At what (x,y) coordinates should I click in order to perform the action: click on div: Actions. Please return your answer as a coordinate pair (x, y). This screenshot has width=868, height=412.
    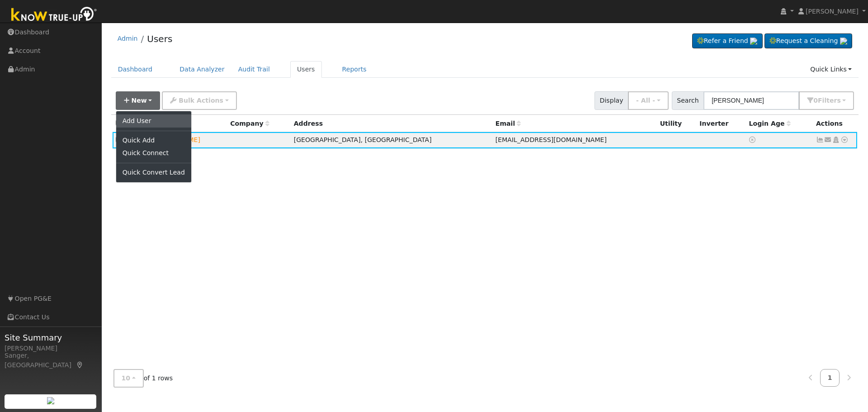
    Looking at the image, I should click on (835, 123).